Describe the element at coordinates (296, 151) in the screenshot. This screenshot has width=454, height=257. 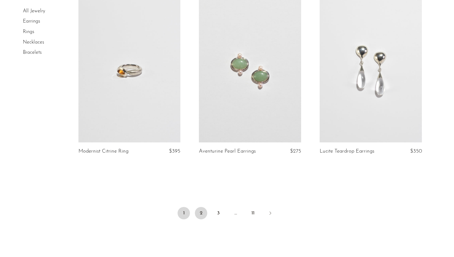
I see `span: $275` at that location.